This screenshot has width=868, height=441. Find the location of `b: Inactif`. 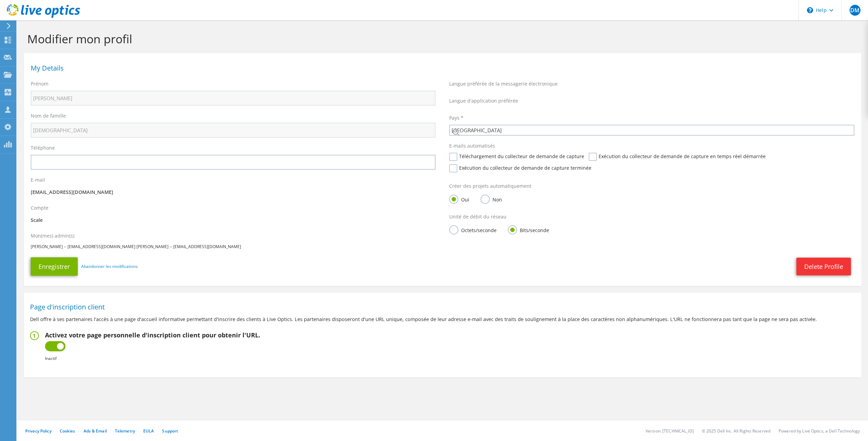

b: Inactif is located at coordinates (51, 359).